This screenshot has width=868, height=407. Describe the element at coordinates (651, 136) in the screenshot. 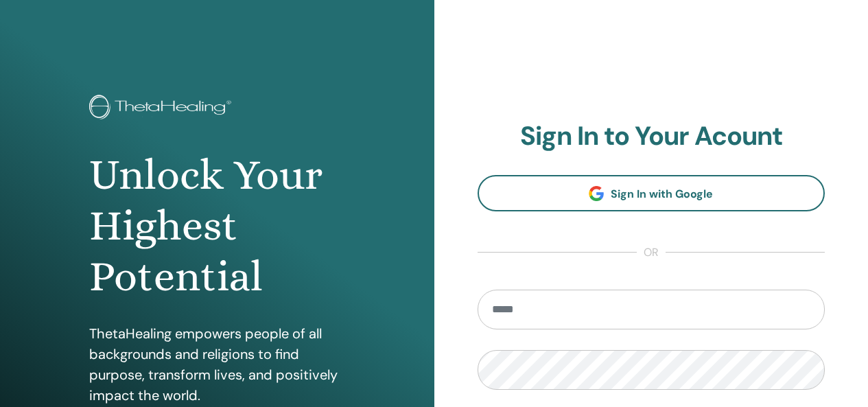

I see `h2: Sign In to Your Acount` at that location.